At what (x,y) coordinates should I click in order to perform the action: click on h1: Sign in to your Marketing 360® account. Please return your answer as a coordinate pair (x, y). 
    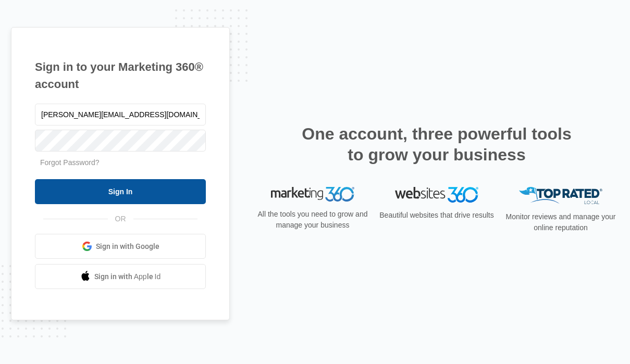
    Looking at the image, I should click on (120, 76).